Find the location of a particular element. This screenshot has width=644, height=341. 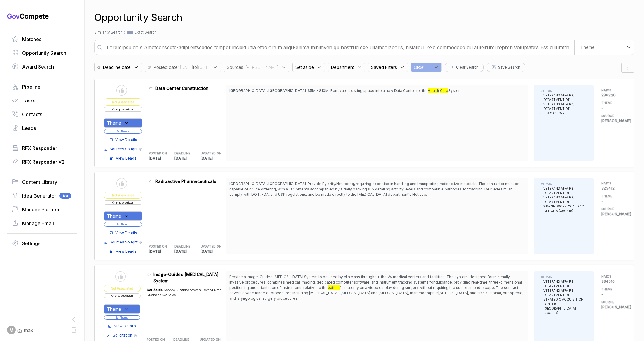

span: Gov is located at coordinates (13, 16).